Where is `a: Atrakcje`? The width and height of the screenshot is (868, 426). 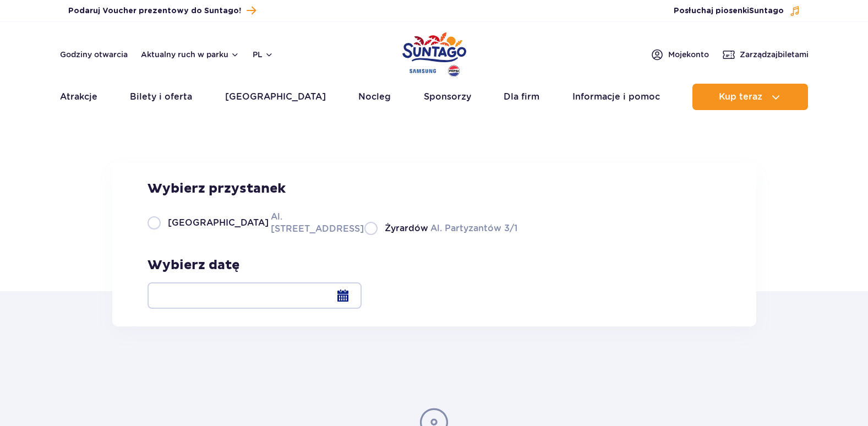
a: Atrakcje is located at coordinates (79, 97).